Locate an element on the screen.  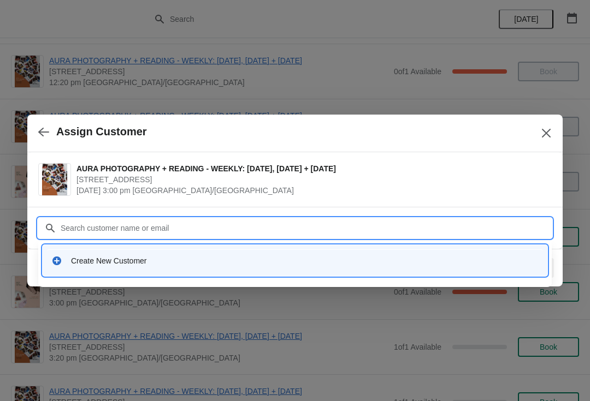
button: Close is located at coordinates (546, 133).